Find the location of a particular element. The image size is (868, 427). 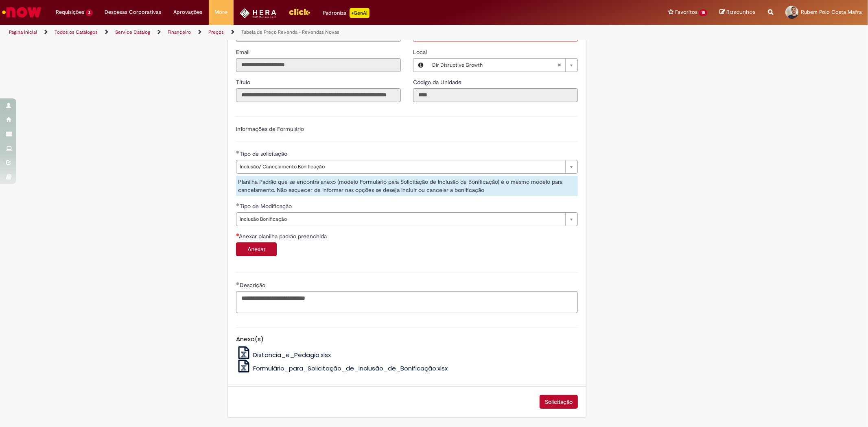

input: Email is located at coordinates (318, 65).